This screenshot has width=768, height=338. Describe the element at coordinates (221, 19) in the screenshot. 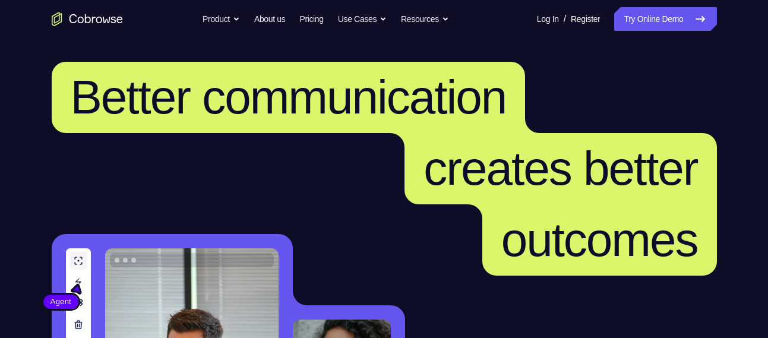

I see `button: Product` at that location.